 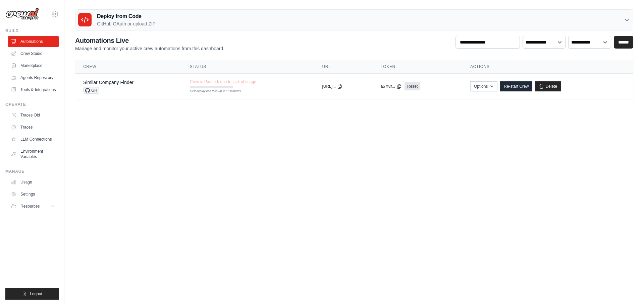 I want to click on a: Reset, so click(x=412, y=86).